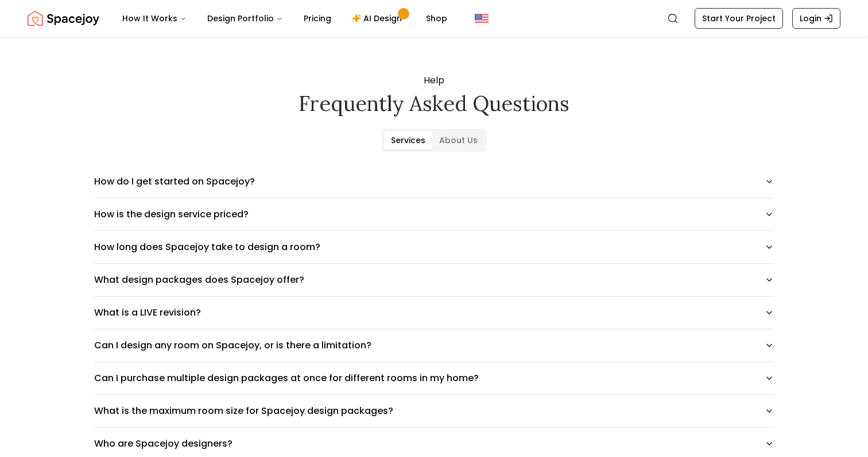 The image size is (868, 457). What do you see at coordinates (434, 411) in the screenshot?
I see `button: What is the maximum room size for Spacejoy design packages?` at bounding box center [434, 411].